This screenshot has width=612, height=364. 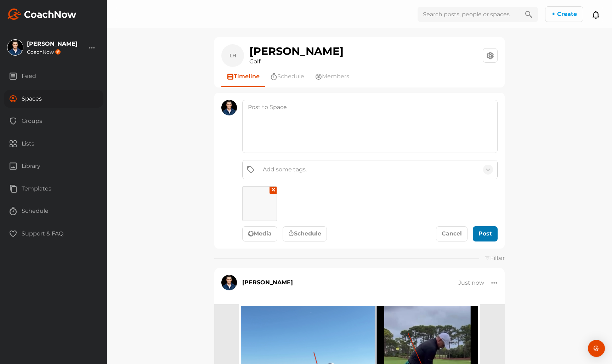 I want to click on span: Timeline, so click(x=246, y=77).